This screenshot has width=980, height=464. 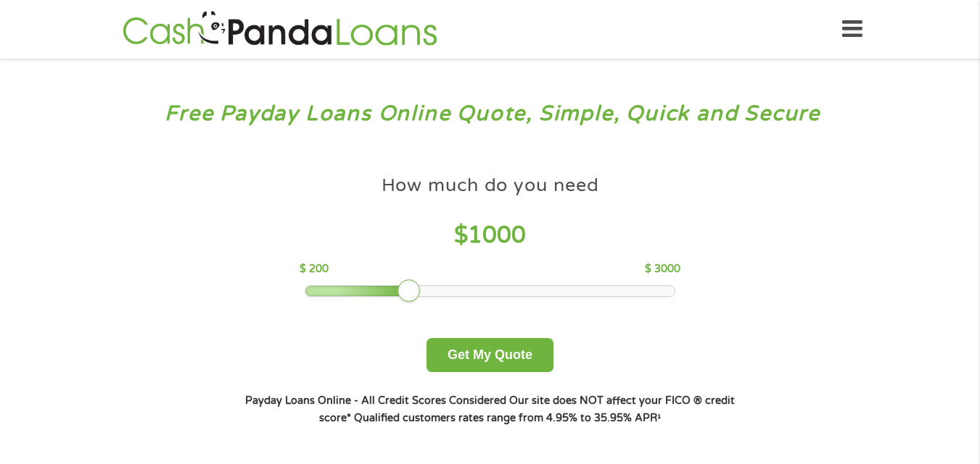 What do you see at coordinates (375, 401) in the screenshot?
I see `strong: Payday Loans Online - All Credit Scores Considered` at bounding box center [375, 401].